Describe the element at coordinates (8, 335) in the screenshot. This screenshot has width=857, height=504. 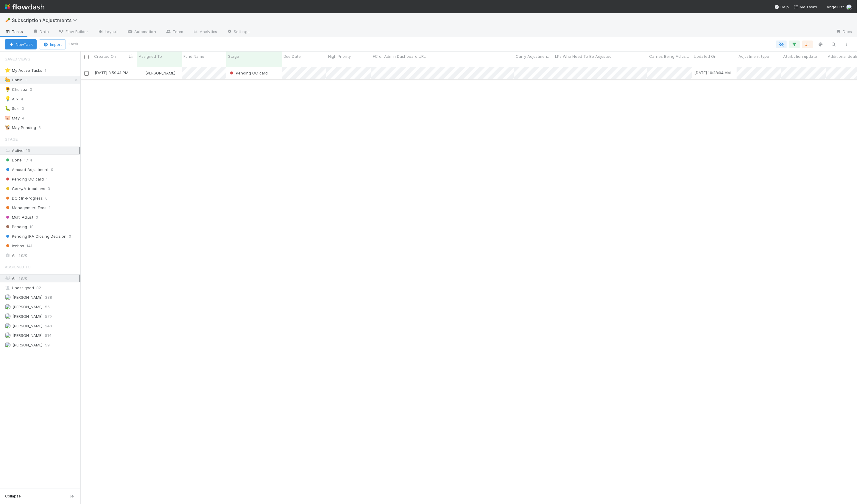
I see `img: avatar_b0da76e8-8e9d-47e0-9b3e-1b93abf6f697.png` at that location.